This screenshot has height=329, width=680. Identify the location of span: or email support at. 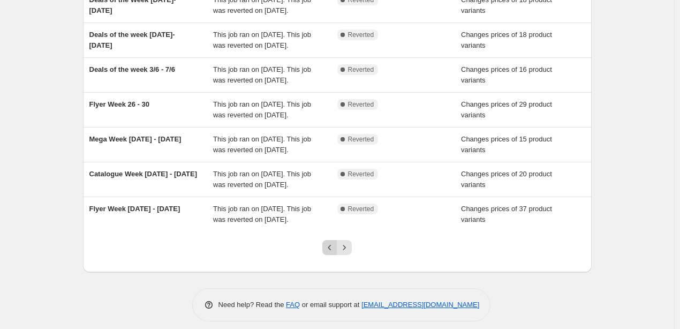
(330, 304).